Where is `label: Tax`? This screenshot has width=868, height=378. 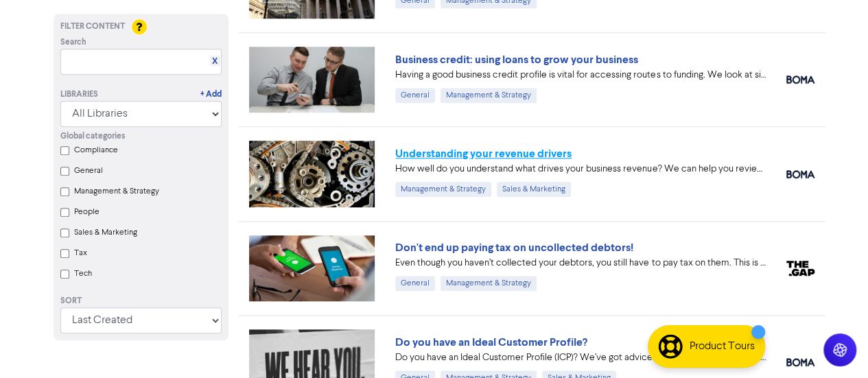
label: Tax is located at coordinates (80, 253).